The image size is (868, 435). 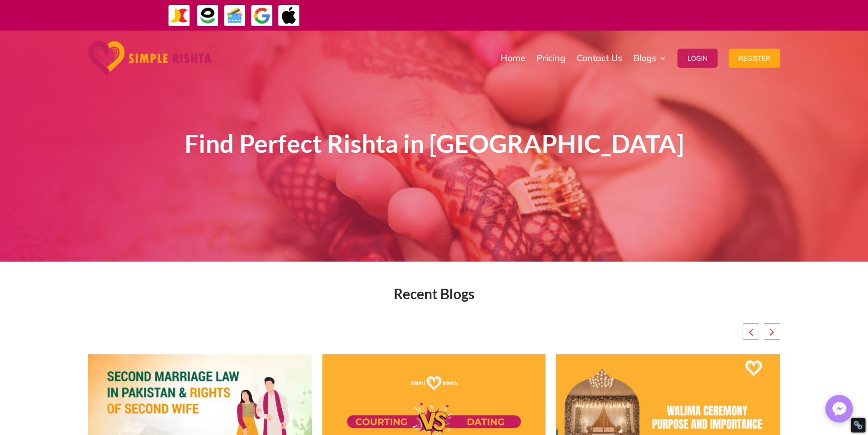 What do you see at coordinates (751, 331) in the screenshot?
I see `div: Previous slide` at bounding box center [751, 331].